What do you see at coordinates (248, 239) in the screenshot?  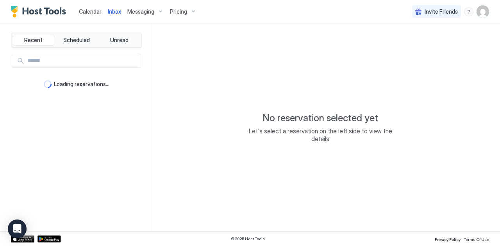 I see `span: © 2025 Host Tools` at bounding box center [248, 239].